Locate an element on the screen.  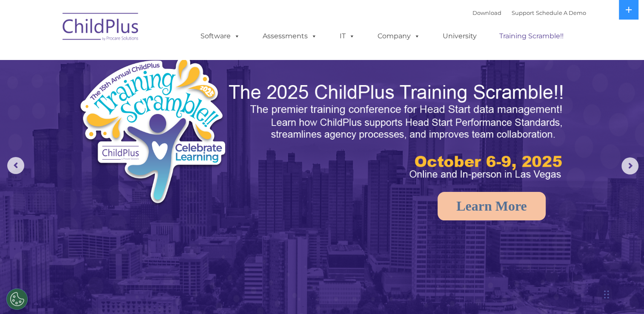
a: University is located at coordinates (460, 36).